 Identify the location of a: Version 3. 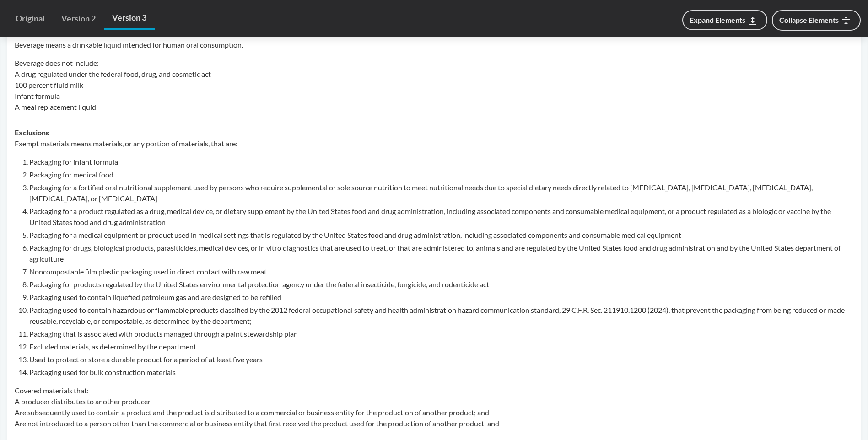
(129, 18).